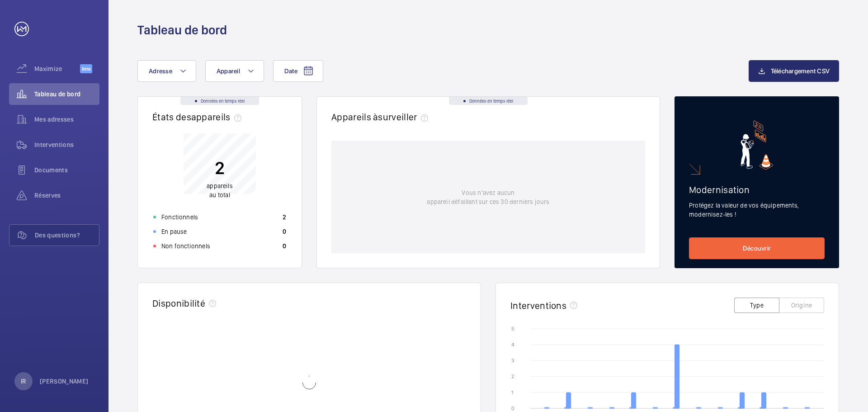  What do you see at coordinates (23, 381) in the screenshot?
I see `p: IR` at bounding box center [23, 381].